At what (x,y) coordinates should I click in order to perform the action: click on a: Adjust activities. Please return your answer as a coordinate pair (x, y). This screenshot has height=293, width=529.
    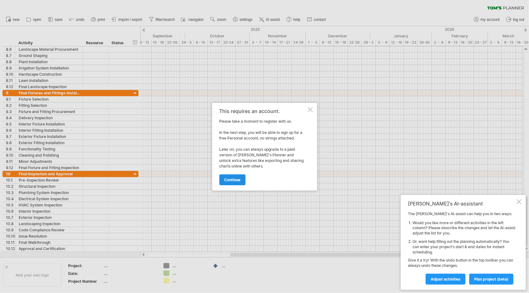
    Looking at the image, I should click on (446, 279).